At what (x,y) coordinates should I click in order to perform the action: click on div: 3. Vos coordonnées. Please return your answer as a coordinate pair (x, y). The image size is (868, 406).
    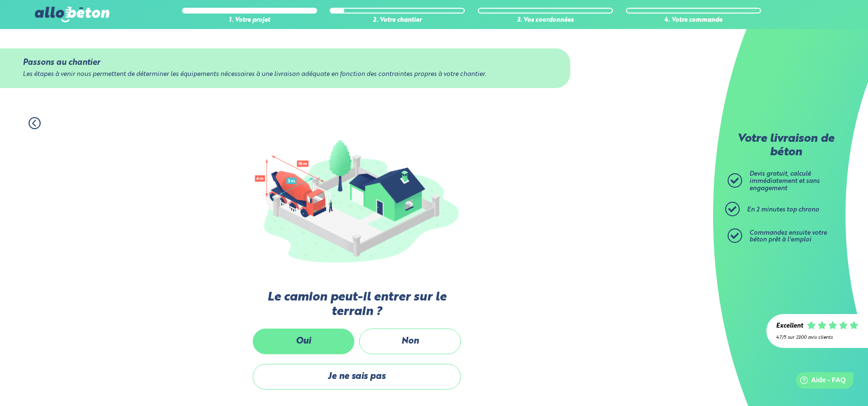
    Looking at the image, I should click on (546, 20).